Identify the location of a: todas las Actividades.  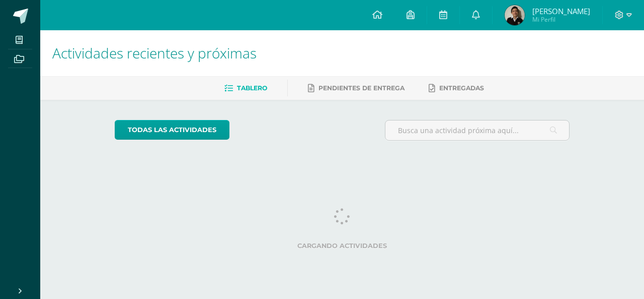
(172, 129).